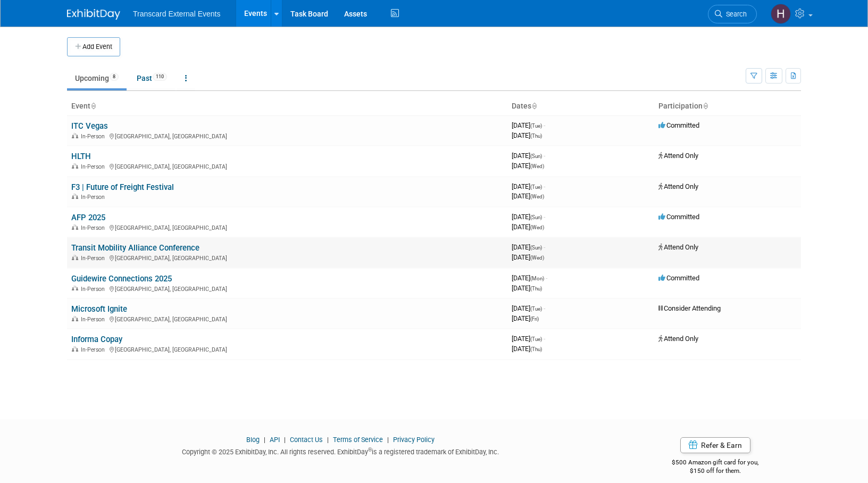  Describe the element at coordinates (735, 14) in the screenshot. I see `span: Search` at that location.